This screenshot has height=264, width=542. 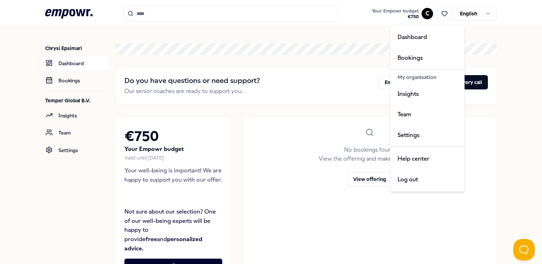 I want to click on div: Help center, so click(x=427, y=159).